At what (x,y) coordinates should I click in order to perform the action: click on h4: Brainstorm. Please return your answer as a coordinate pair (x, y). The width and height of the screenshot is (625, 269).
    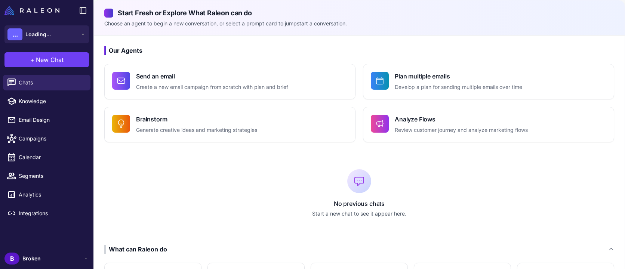
    Looking at the image, I should click on (197, 119).